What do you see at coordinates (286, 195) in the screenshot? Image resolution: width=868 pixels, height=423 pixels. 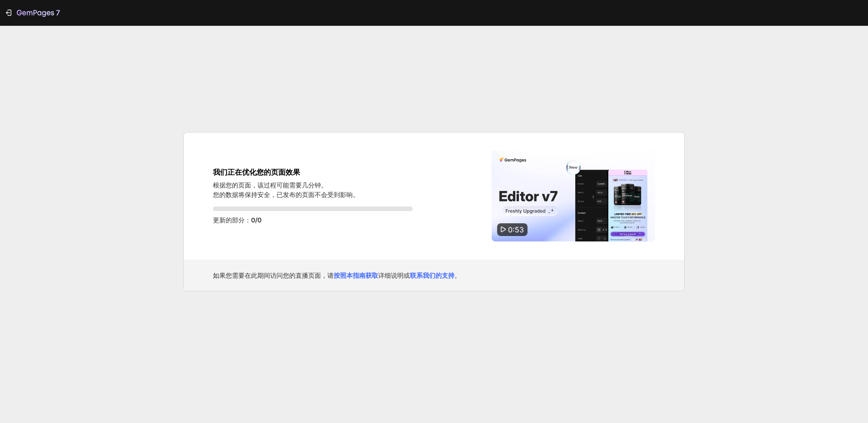 I see `p: 您的数据将保持安全，已发布的页面不会受到影响。` at bounding box center [286, 195].